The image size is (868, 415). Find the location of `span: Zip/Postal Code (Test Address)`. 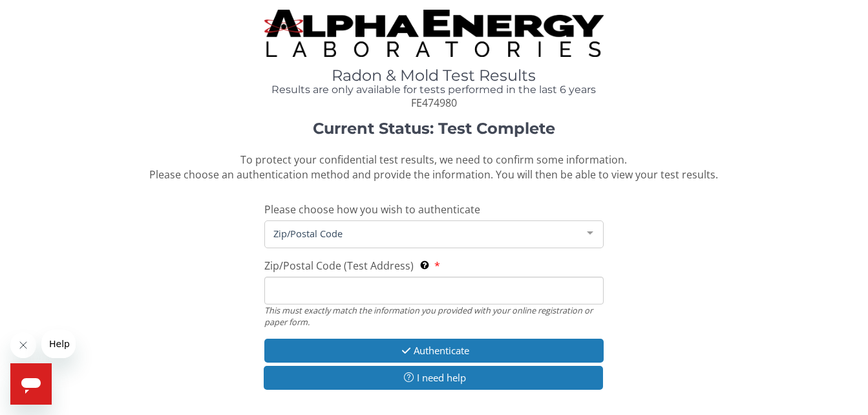

span: Zip/Postal Code (Test Address) is located at coordinates (339, 266).